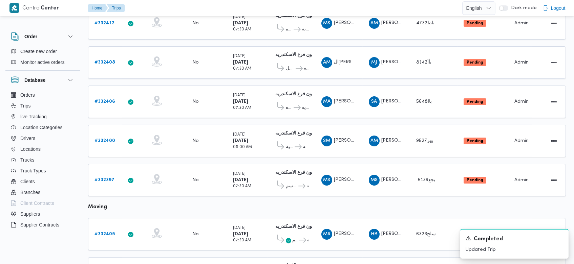 This screenshot has height=264, width=574. Describe the element at coordinates (327, 141) in the screenshot. I see `div: Sbhai Muhammad Dsaoqai Muhammad` at that location.